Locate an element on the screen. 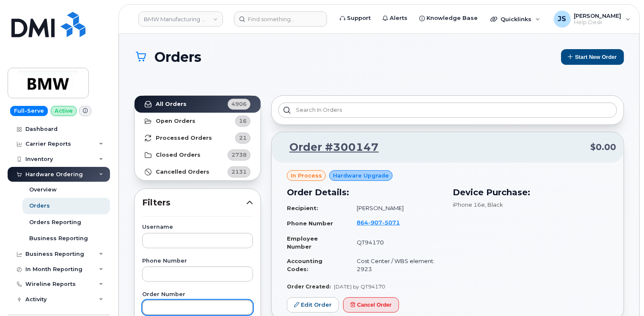 This screenshot has height=316, width=644. span: 2738 is located at coordinates (239, 154).